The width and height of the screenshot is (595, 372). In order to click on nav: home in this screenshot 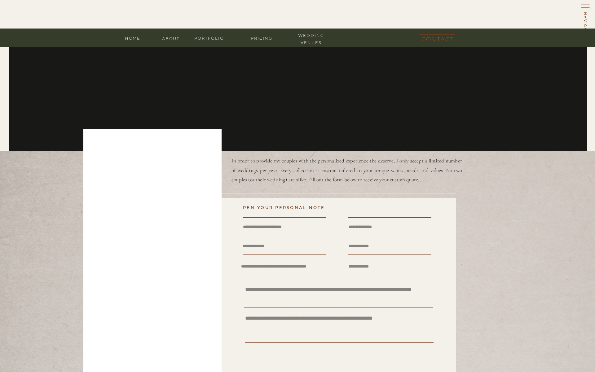, I will do `click(133, 38)`.